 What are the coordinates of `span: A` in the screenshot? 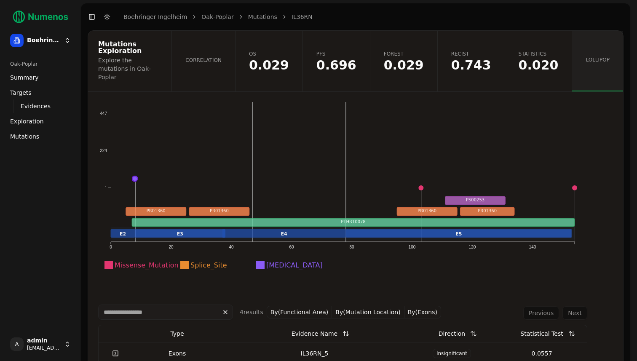 It's located at (17, 344).